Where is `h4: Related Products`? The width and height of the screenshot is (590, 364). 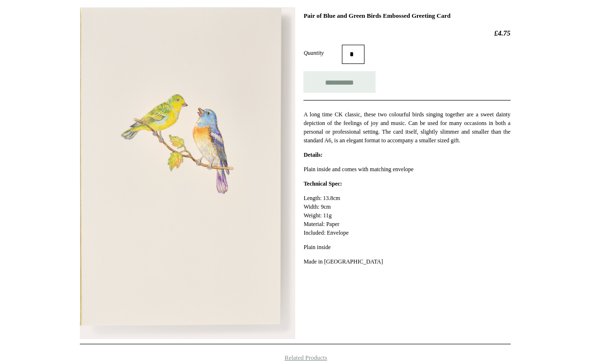
h4: Related Products is located at coordinates (295, 358).